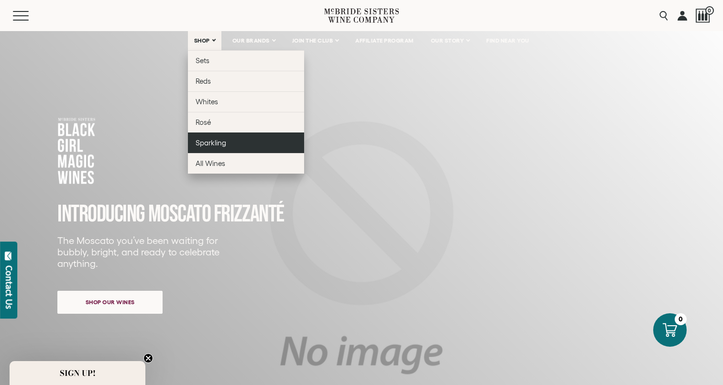 The image size is (723, 385). Describe the element at coordinates (9, 287) in the screenshot. I see `div: Contact Us` at that location.